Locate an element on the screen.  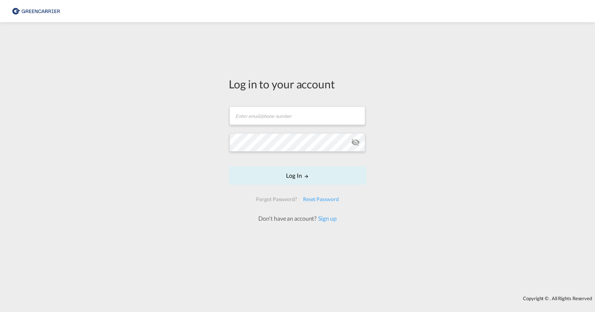
div: Forgot Password? is located at coordinates (277, 199).